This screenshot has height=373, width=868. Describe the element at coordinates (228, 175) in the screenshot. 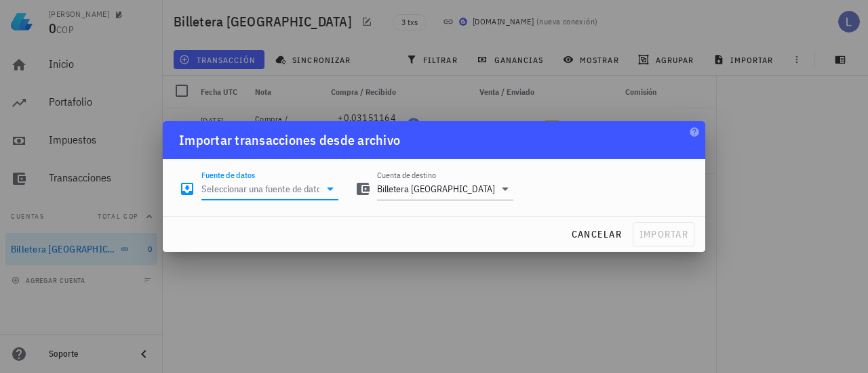

I see `label: Fuente de datos` at that location.